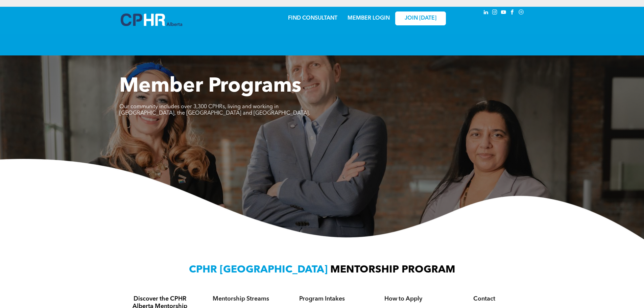 The height and width of the screenshot is (308, 644). I want to click on a: Social network, so click(521, 13).